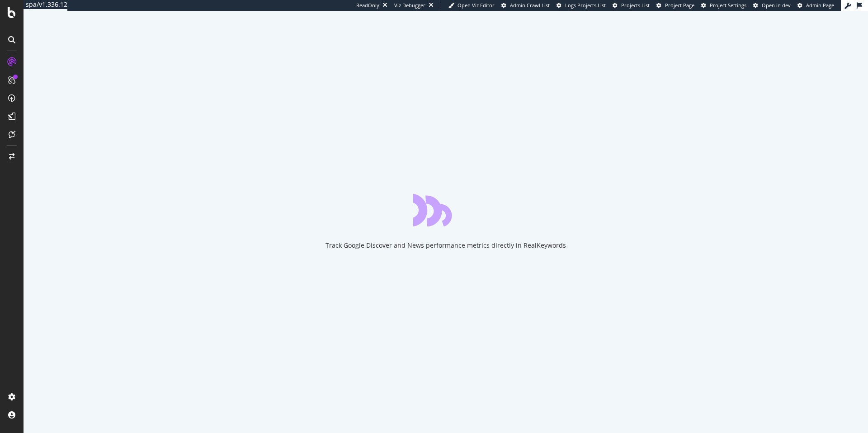 The width and height of the screenshot is (868, 433). What do you see at coordinates (530, 5) in the screenshot?
I see `span: Admin Crawl List` at bounding box center [530, 5].